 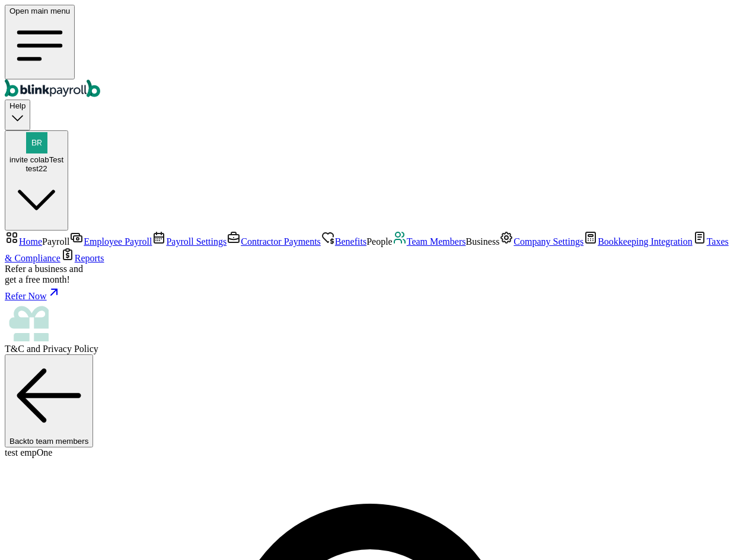 What do you see at coordinates (82, 258) in the screenshot?
I see `a: Reports` at bounding box center [82, 258].